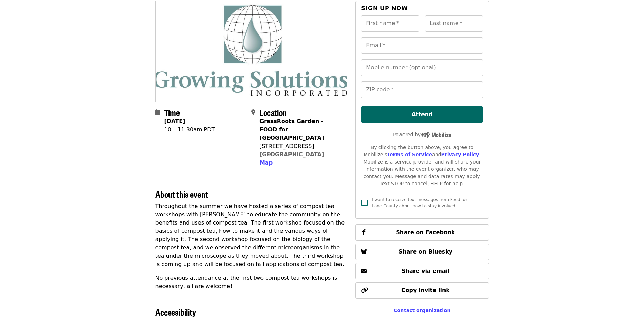 The image size is (644, 317). I want to click on span: Sign up now, so click(385, 8).